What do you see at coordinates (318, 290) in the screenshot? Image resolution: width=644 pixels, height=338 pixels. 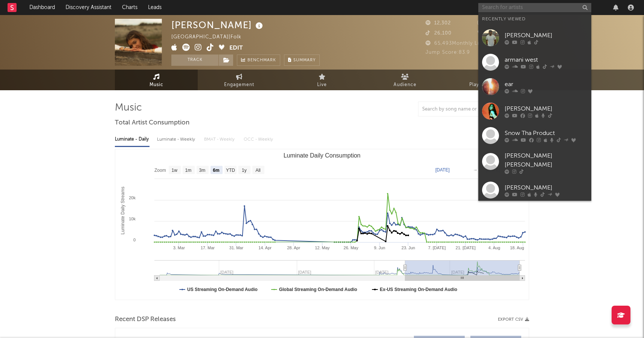 I see `text: Global Streaming On-Demand Audio` at bounding box center [318, 290].